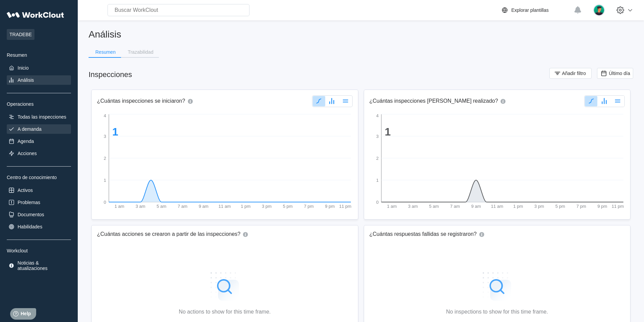  I want to click on div: Acciones, so click(27, 154).